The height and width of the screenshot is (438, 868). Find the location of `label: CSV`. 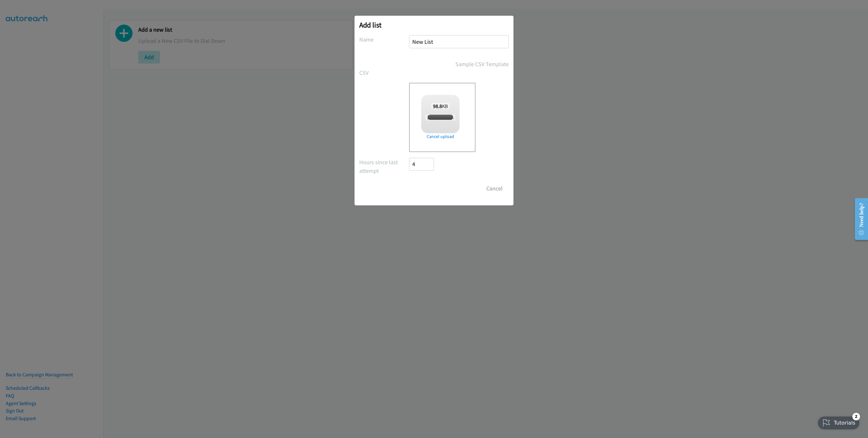

label: CSV is located at coordinates (384, 72).